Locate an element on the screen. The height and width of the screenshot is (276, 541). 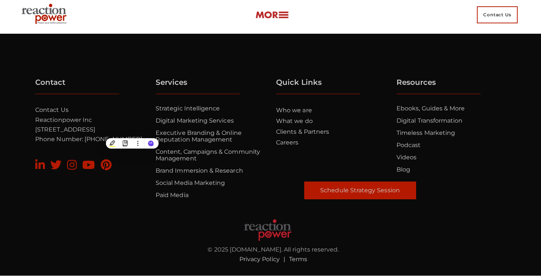
a: Executive Branding & Online Reputation Management is located at coordinates (199, 136).